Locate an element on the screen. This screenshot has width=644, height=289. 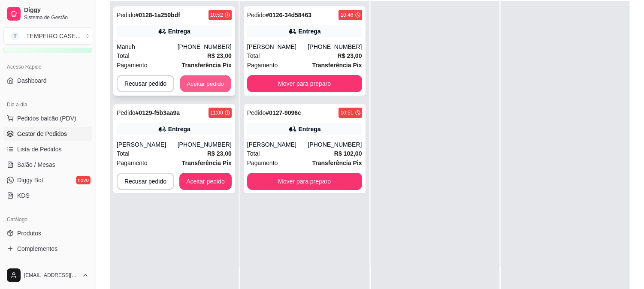
a: Salão / Mesas is located at coordinates (48, 165).